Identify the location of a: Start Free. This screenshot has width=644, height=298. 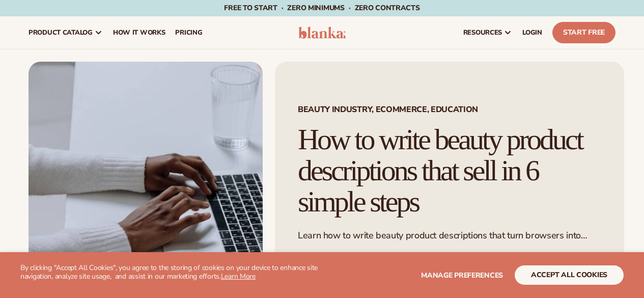
(584, 32).